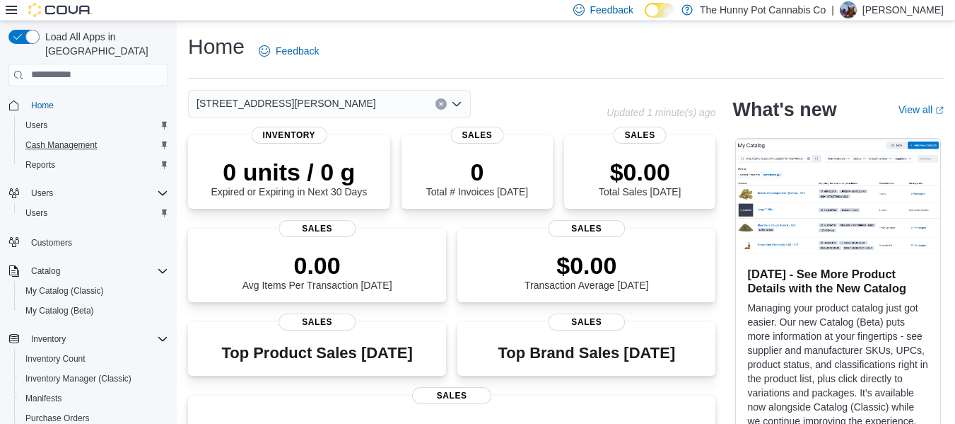 Image resolution: width=955 pixels, height=424 pixels. I want to click on p: The Hunny Pot Cannabis Co, so click(763, 10).